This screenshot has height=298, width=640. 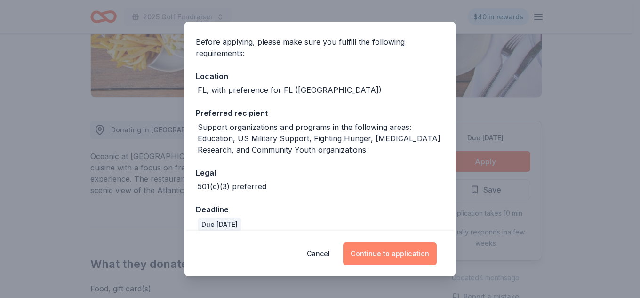 I want to click on div: Legal, so click(x=320, y=173).